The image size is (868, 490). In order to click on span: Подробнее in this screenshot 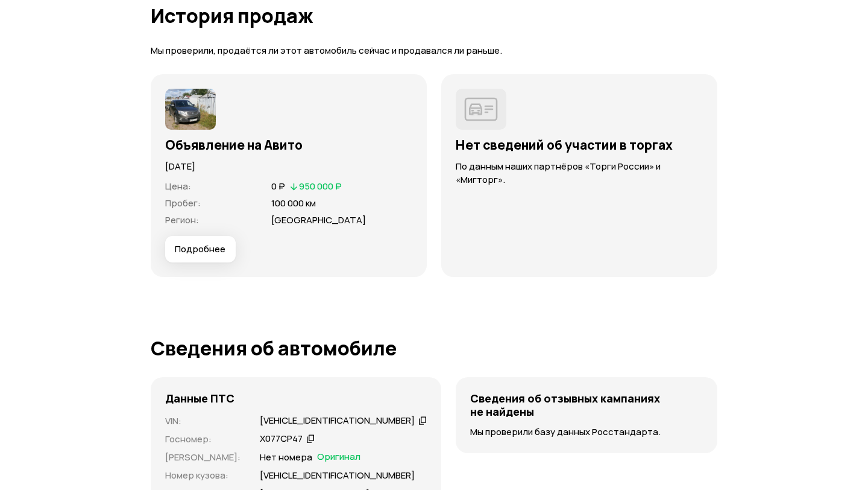, I will do `click(200, 249)`.